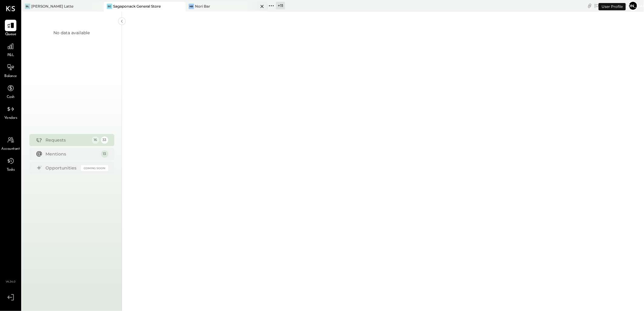 The height and width of the screenshot is (311, 644). Describe the element at coordinates (72, 33) in the screenshot. I see `div: No data available` at that location.